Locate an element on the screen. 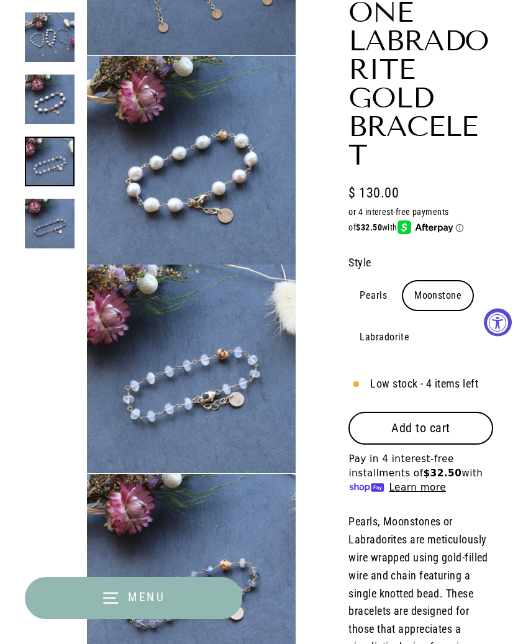 This screenshot has height=644, width=518. img: The Knot - Pearl Moonstone Labradorite Gold Bracelet main image | Breathe Autumn Rain Jewlery is located at coordinates (50, 37).